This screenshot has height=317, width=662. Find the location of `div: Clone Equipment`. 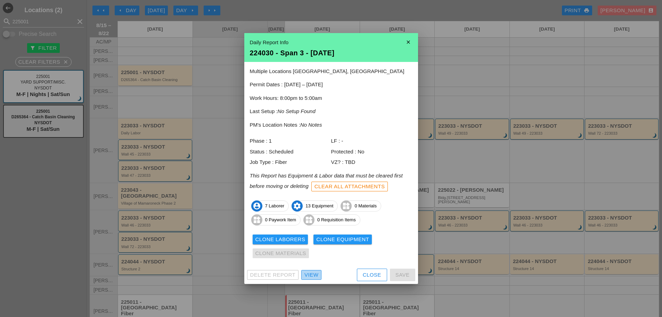

div: Clone Equipment is located at coordinates (343, 239).